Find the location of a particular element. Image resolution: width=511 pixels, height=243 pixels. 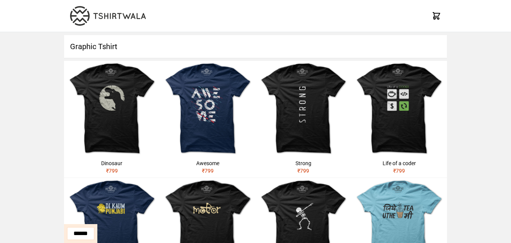

a: Life of a coder₹799 is located at coordinates (399, 119).